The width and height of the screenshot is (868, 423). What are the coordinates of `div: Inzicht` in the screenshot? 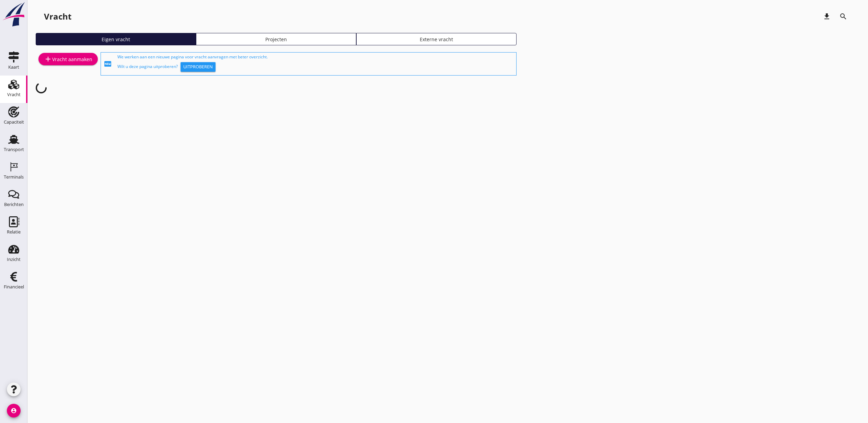 It's located at (14, 259).